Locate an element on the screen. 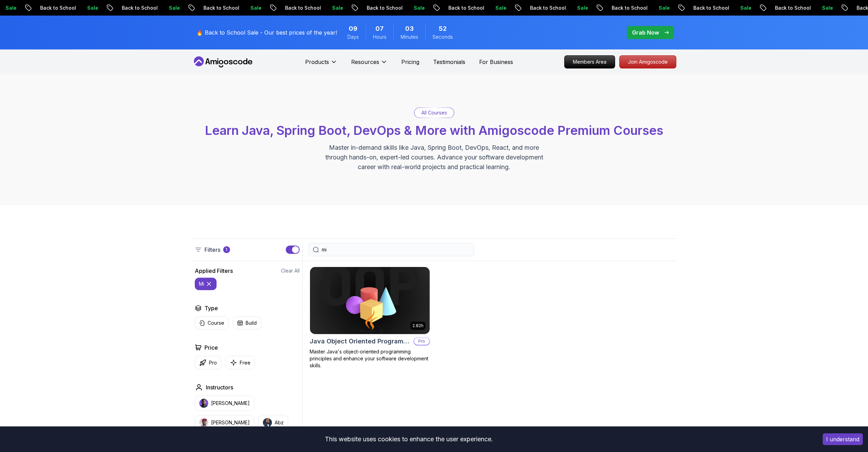 The image size is (868, 452). input: Search Java, React, Spring boot ... is located at coordinates (396, 250).